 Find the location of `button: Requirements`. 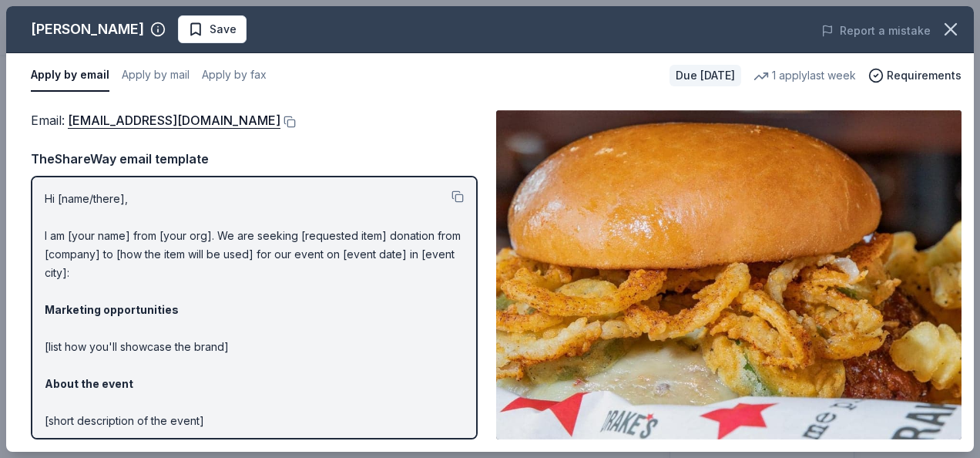

button: Requirements is located at coordinates (915, 76).